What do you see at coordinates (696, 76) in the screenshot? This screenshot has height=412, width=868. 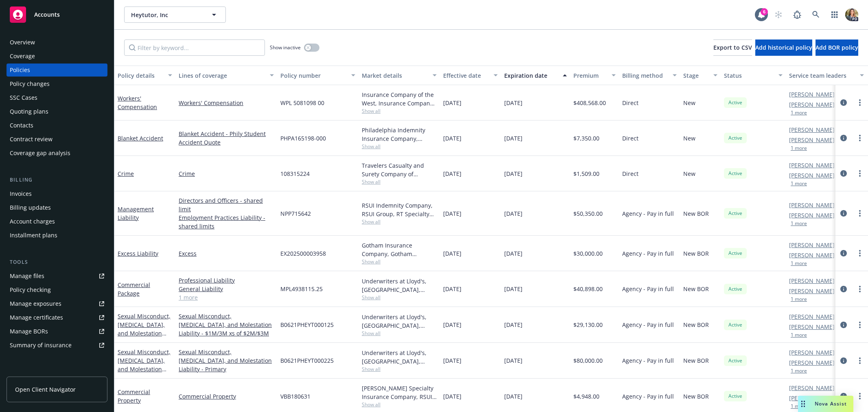 I see `div: Stage` at bounding box center [696, 76].